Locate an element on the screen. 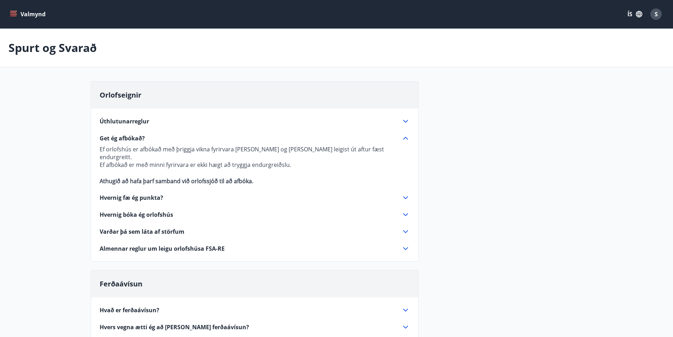 This screenshot has width=673, height=337. span: Varðar þá sem láta af störfum is located at coordinates (142, 231).